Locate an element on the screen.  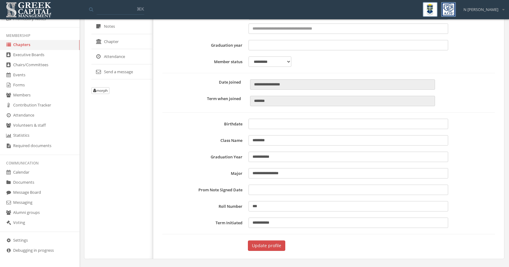
span: ⌘K is located at coordinates (140, 9).